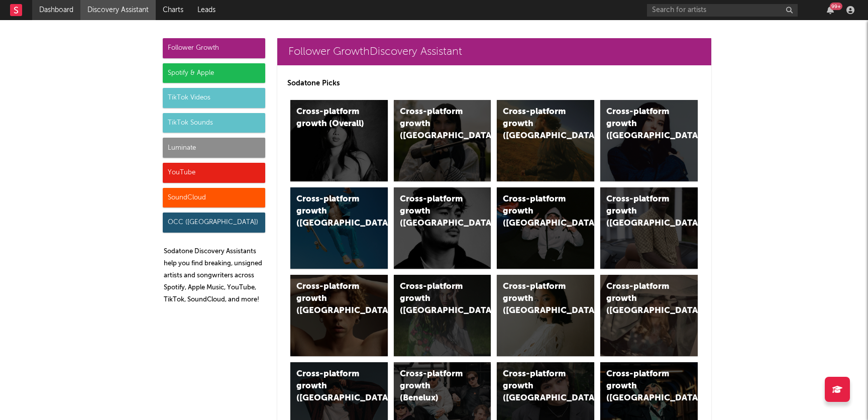  What do you see at coordinates (339, 141) in the screenshot?
I see `a: Cross-platform growth (Overall)` at bounding box center [339, 141].